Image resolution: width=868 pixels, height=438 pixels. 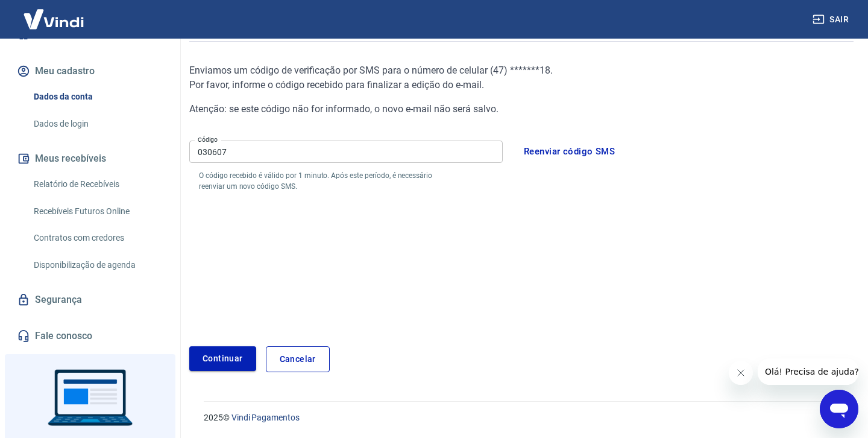 What do you see at coordinates (97, 211) in the screenshot?
I see `a: Recebíveis Futuros Online` at bounding box center [97, 211].